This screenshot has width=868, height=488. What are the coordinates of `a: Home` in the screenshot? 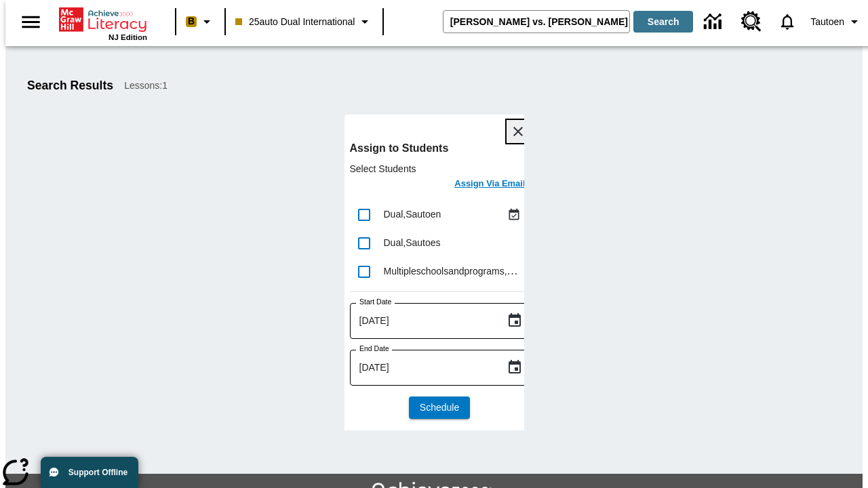 It's located at (103, 20).